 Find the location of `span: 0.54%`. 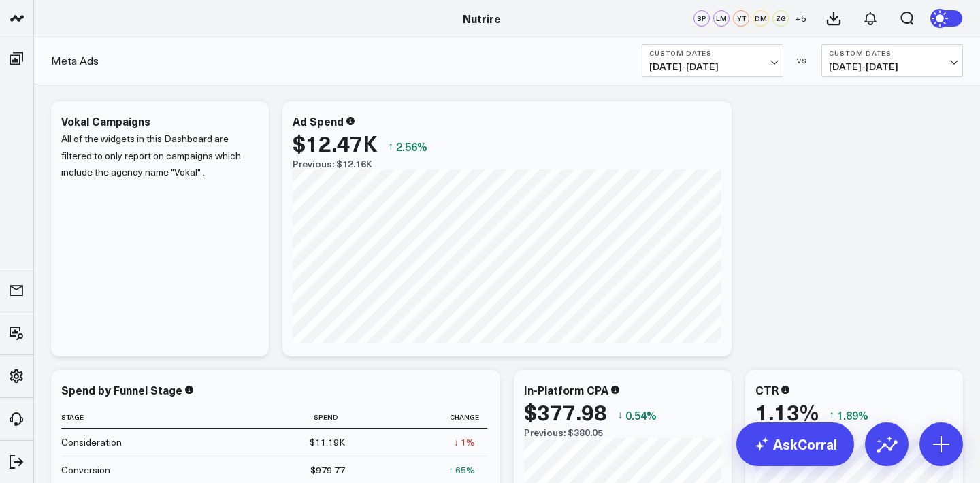

span: 0.54% is located at coordinates (641, 416).